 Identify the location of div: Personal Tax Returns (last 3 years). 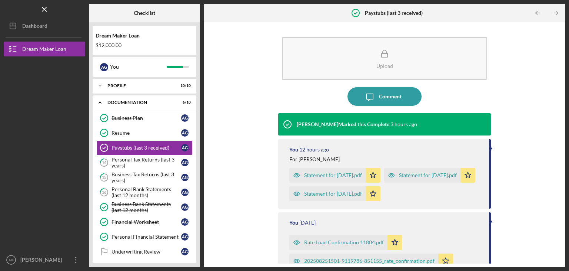
(146, 162).